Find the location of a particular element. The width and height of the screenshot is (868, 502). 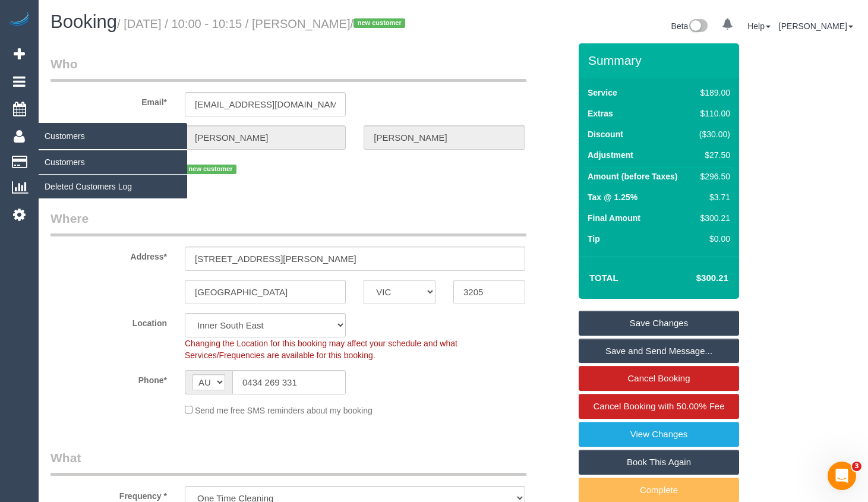

div: $296.50 is located at coordinates (713, 177).